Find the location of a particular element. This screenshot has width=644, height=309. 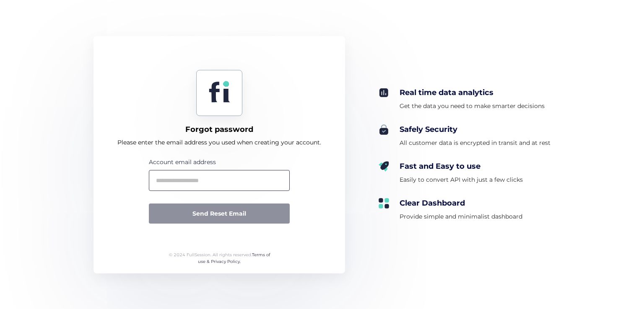

div: Please enter the email address you used when creating your account. is located at coordinates (219, 142).